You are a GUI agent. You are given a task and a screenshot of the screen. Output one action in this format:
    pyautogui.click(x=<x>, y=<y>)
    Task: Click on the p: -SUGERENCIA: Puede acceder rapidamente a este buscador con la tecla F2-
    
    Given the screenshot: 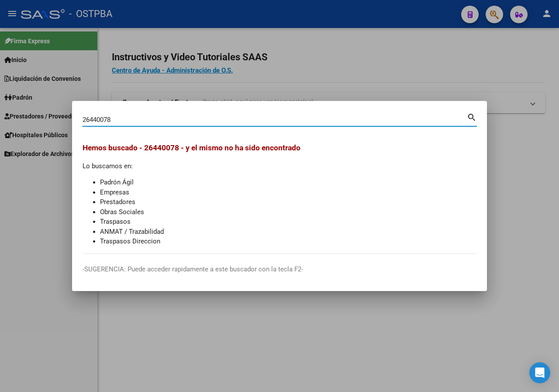 What is the action you would take?
    pyautogui.click(x=280, y=269)
    